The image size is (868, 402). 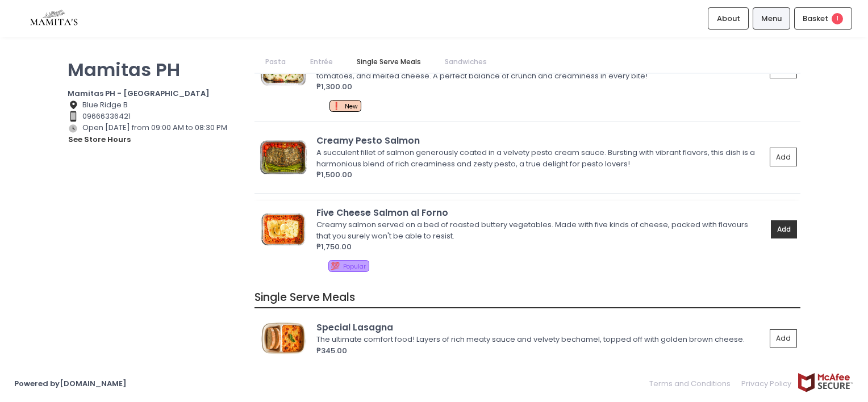 I want to click on div: Creamy salmon served on a bed of roasted buttery vegetables. Made with five kinds of cheese, pack..., so click(x=540, y=230).